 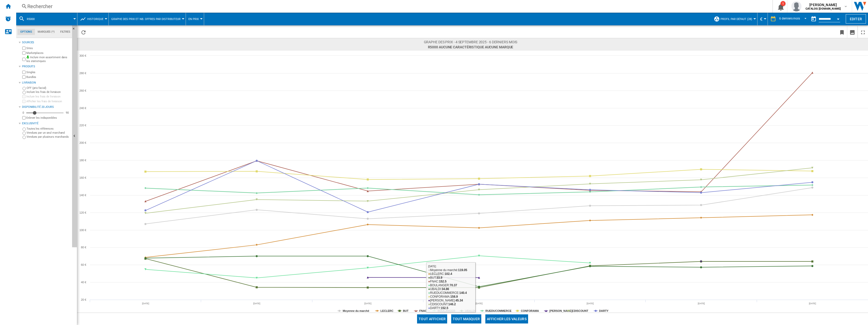 What do you see at coordinates (65, 32) in the screenshot?
I see `md-tab-item: Filtres` at bounding box center [65, 32].